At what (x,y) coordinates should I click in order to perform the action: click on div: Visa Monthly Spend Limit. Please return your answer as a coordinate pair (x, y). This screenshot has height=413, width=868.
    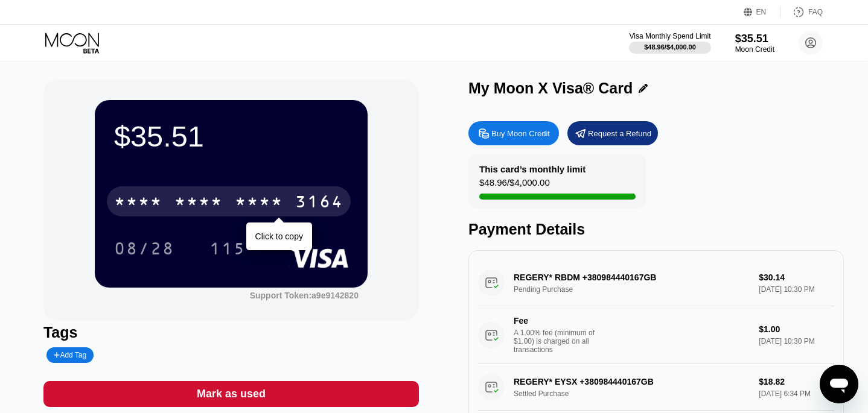
    Looking at the image, I should click on (670, 36).